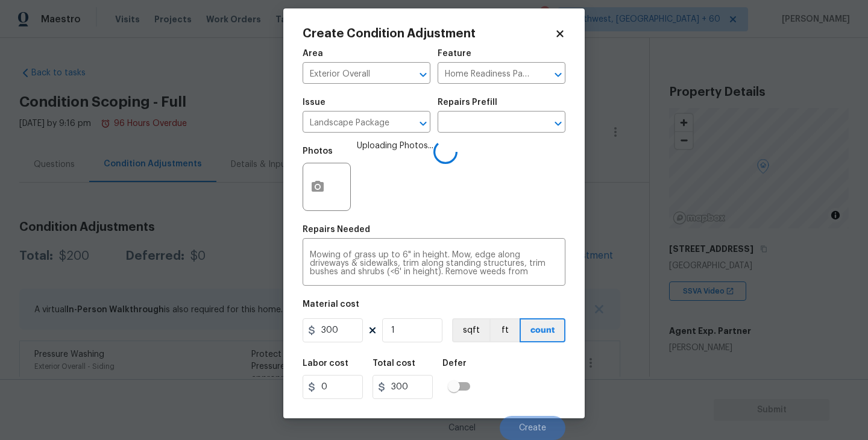 This screenshot has width=868, height=440. I want to click on button: count, so click(542, 330).